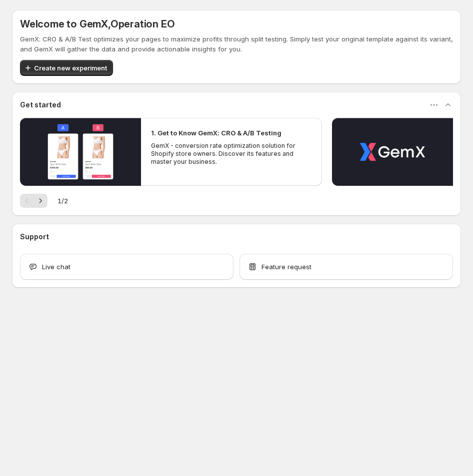 The image size is (473, 476). What do you see at coordinates (35, 237) in the screenshot?
I see `h3: Support` at bounding box center [35, 237].